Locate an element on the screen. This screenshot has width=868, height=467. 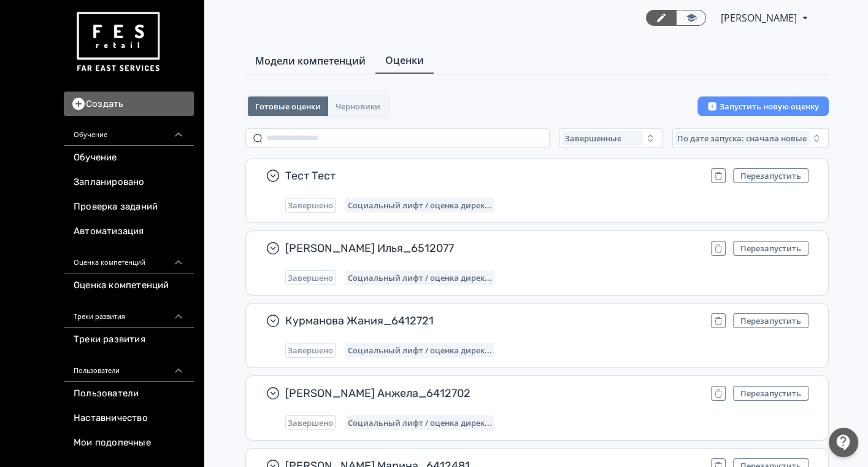
span: Готовые оценки is located at coordinates (288, 106).